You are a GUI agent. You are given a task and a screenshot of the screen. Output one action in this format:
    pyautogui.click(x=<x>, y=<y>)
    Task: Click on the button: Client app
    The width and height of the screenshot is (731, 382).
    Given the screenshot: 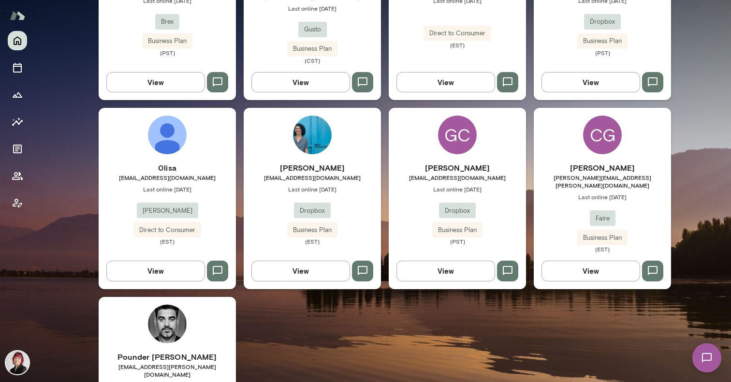 What is the action you would take?
    pyautogui.click(x=17, y=203)
    